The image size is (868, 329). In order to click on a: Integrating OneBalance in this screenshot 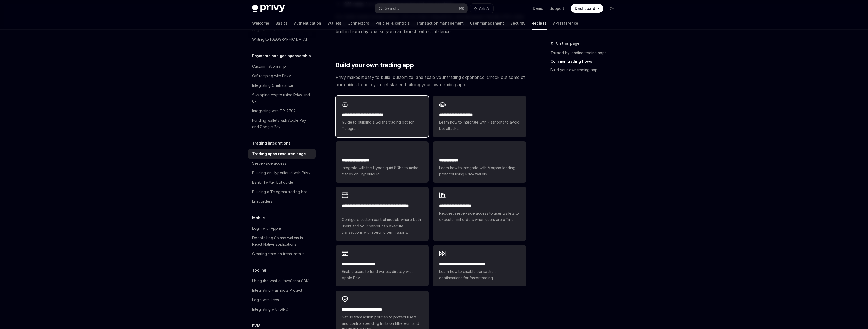, I will do `click(282, 85)`.